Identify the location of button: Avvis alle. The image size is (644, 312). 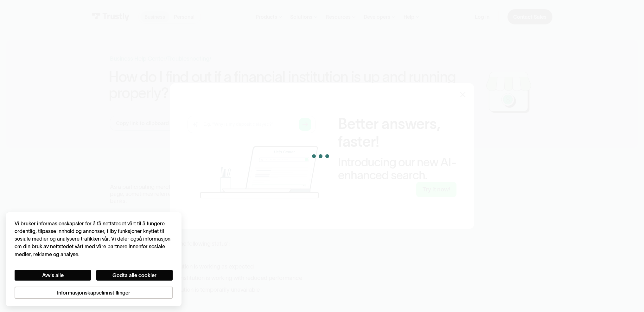
(53, 275).